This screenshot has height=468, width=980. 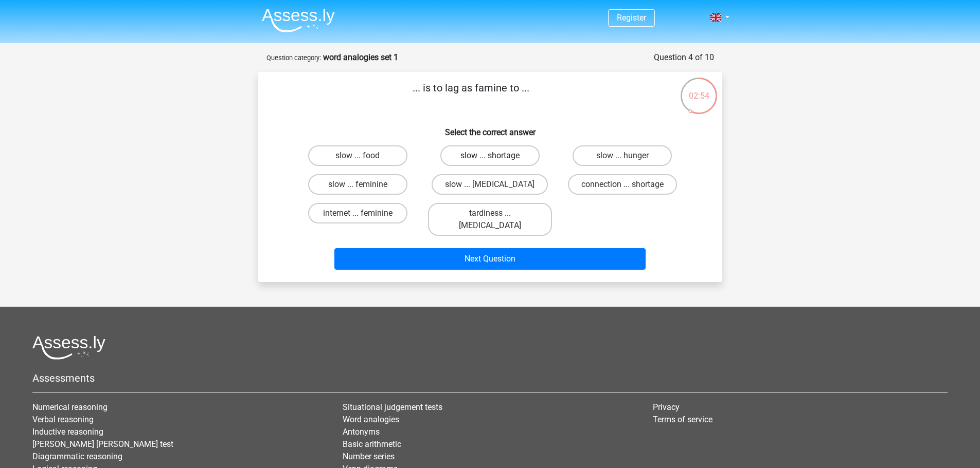 What do you see at coordinates (63, 419) in the screenshot?
I see `a: Verbal reasoning` at bounding box center [63, 419].